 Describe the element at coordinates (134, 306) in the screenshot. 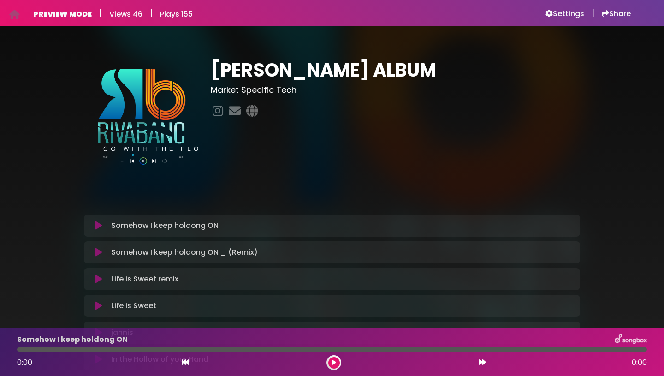

I see `p: Life is Sweet` at that location.